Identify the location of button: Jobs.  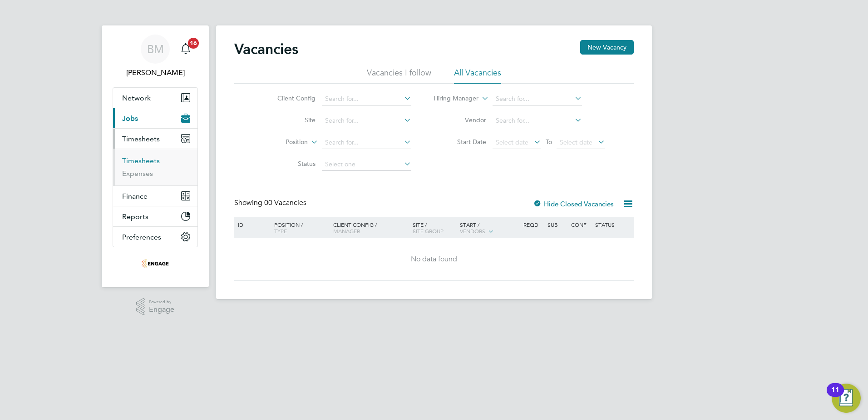
(155, 118).